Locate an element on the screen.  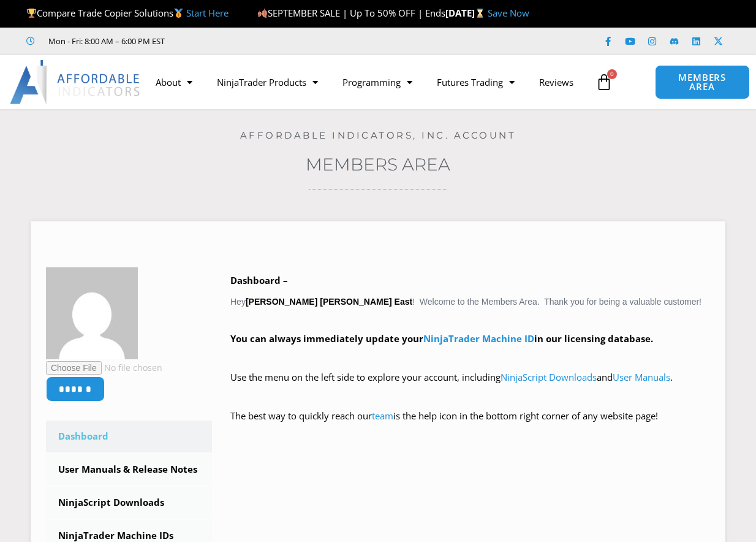
span: MEMBERS AREA is located at coordinates (702, 82).